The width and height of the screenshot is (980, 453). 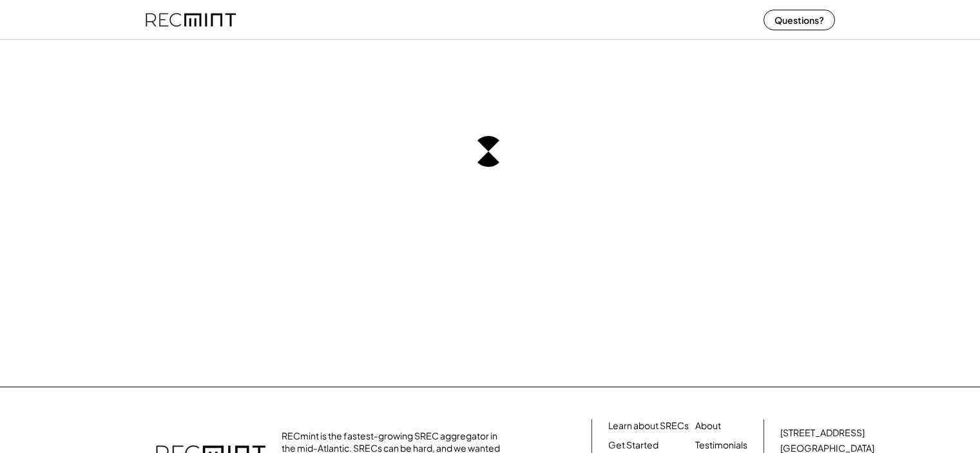 What do you see at coordinates (721, 446) in the screenshot?
I see `a: Testimonials` at bounding box center [721, 446].